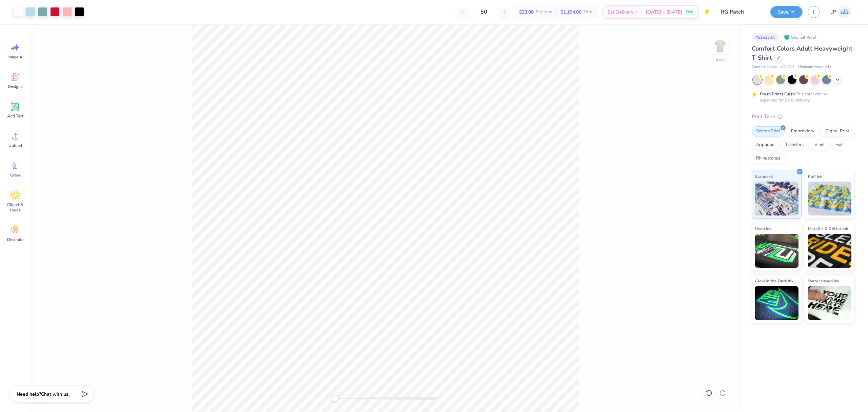 The image size is (868, 412). Describe the element at coordinates (620, 12) in the screenshot. I see `span: Est. Delivery` at that location.